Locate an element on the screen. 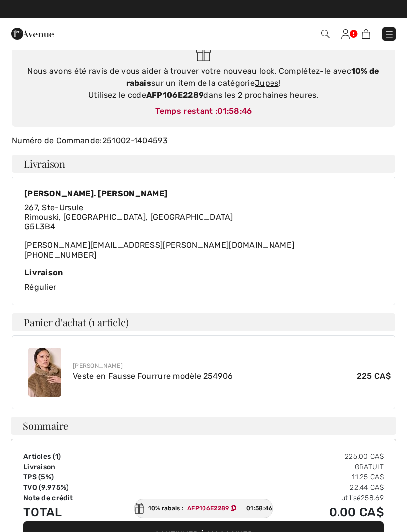 The height and width of the screenshot is (532, 407). div: Nous avons été ravis de vous aider à trouver votre nouveau look. Complétez-le avec sur un item de... is located at coordinates (204, 83).